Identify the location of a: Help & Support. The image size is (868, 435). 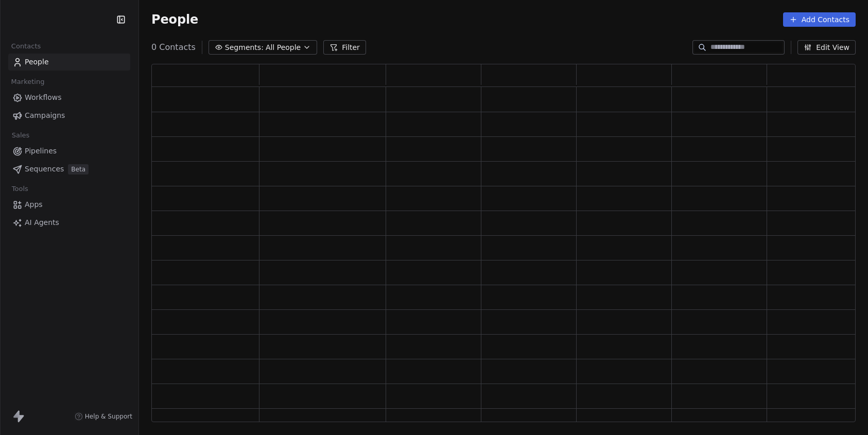
(103, 417).